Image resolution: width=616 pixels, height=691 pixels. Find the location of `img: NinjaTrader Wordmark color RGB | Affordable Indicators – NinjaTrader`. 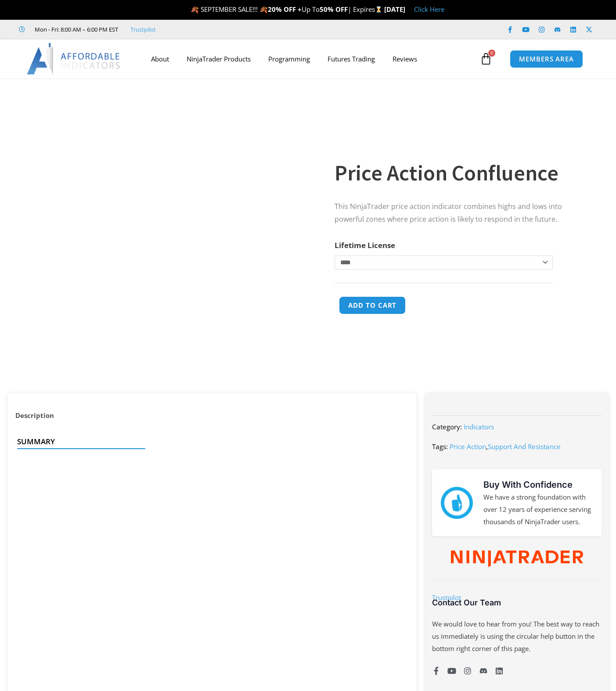

img: NinjaTrader Wordmark color RGB | Affordable Indicators – NinjaTrader is located at coordinates (517, 559).